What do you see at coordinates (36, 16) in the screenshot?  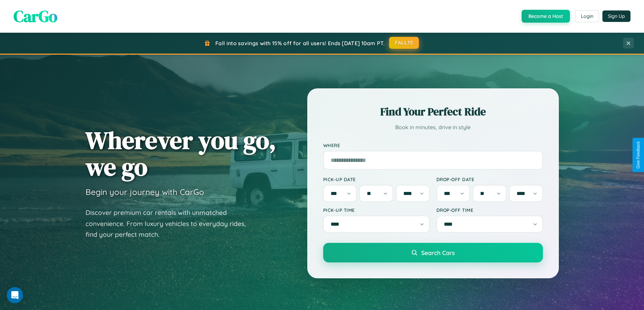 I see `span: CarGo` at bounding box center [36, 16].